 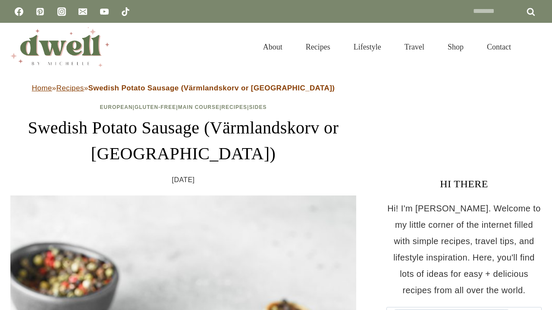 I want to click on a: European, so click(x=116, y=107).